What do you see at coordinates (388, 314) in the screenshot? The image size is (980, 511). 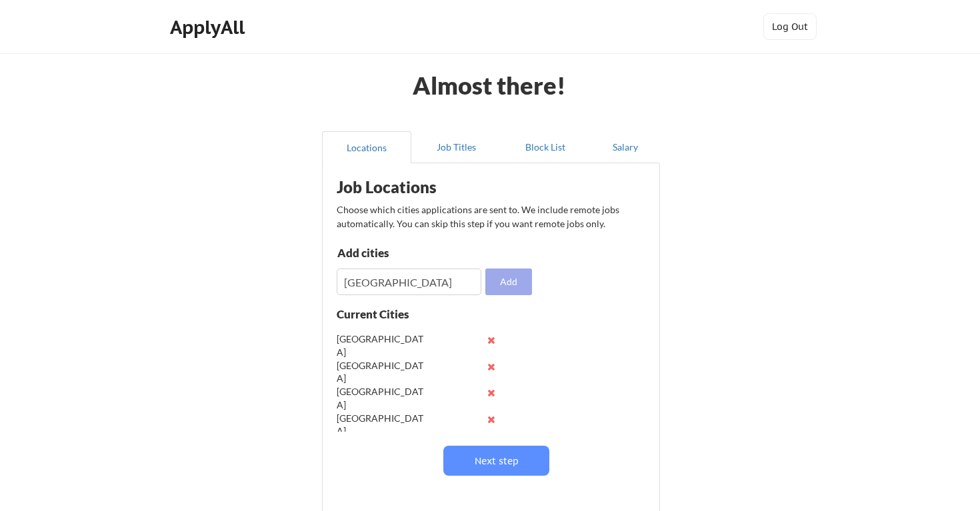 I see `div: Current Cities` at bounding box center [388, 314].